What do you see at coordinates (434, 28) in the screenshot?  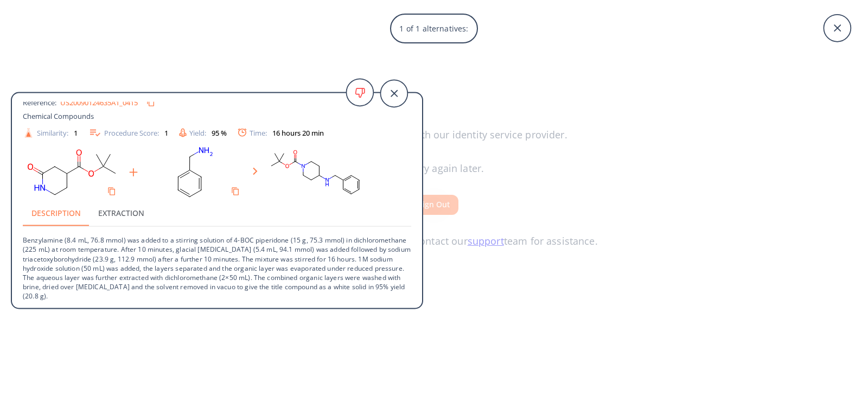 I see `p: 1 of 1 alternatives:` at bounding box center [434, 28].